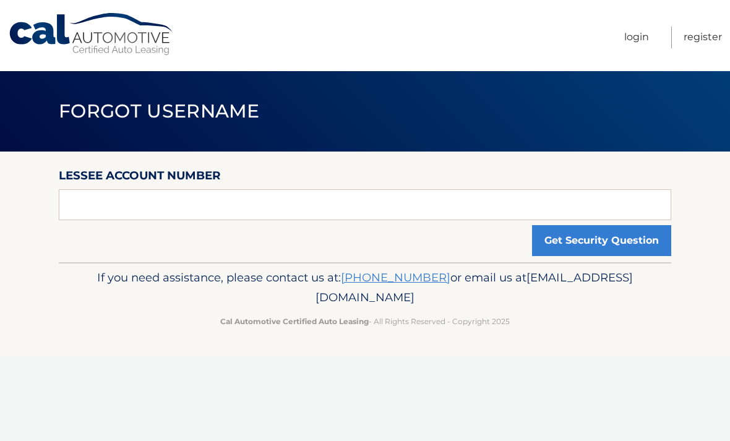 This screenshot has height=441, width=730. I want to click on span: Forgot Username, so click(159, 111).